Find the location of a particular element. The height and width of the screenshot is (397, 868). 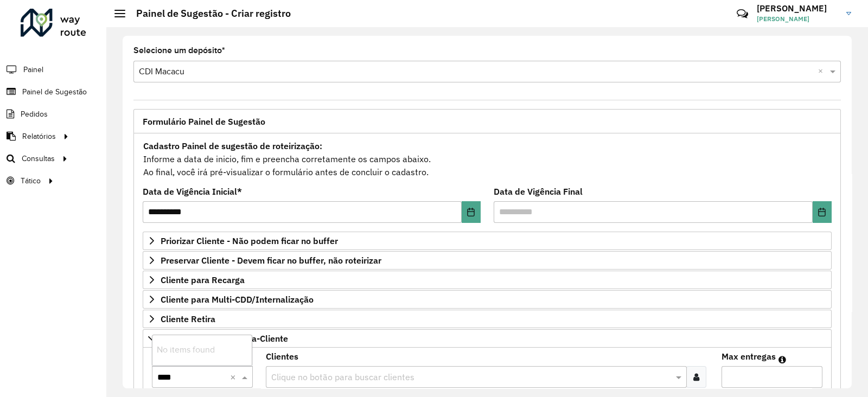

span: Cliente Retira is located at coordinates (188, 319).